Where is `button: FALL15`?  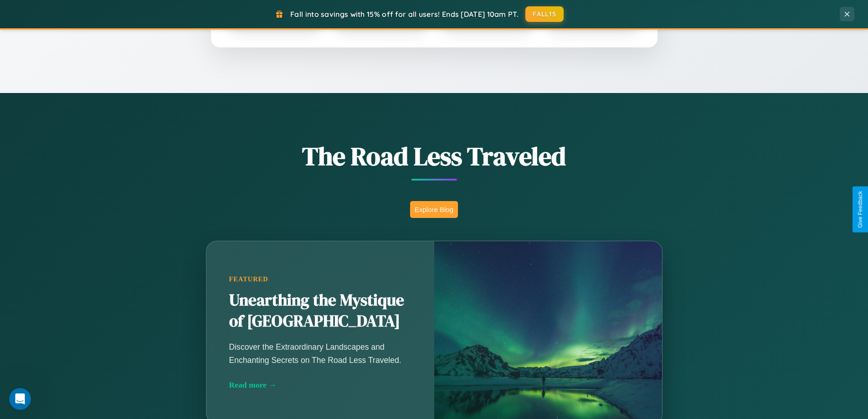 button: FALL15 is located at coordinates (545, 14).